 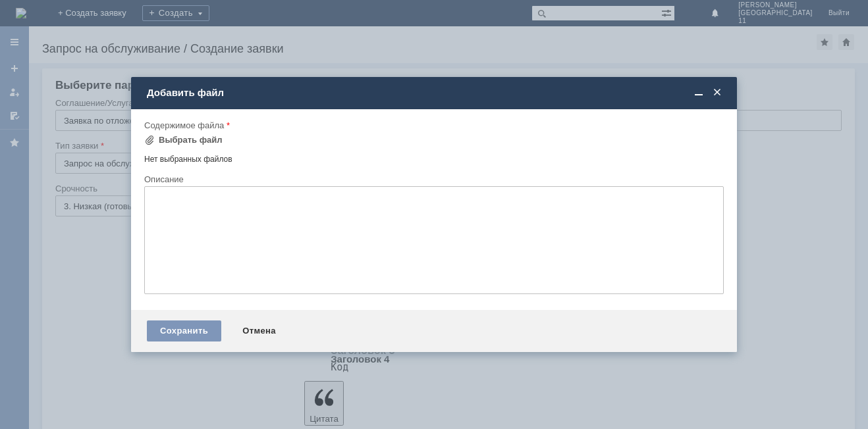 I want to click on div: Добавить файл, so click(x=435, y=93).